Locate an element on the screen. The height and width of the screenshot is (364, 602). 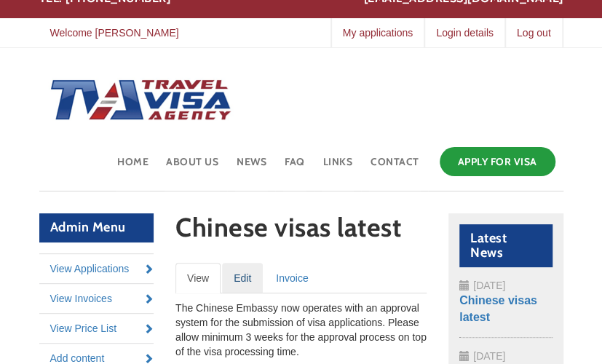
a: Apply for Visa is located at coordinates (498, 162).